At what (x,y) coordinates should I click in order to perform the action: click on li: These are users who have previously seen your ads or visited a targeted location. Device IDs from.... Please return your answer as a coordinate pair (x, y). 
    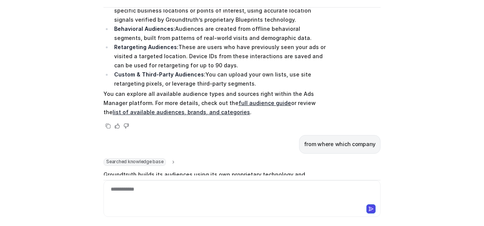
    Looking at the image, I should click on (219, 56).